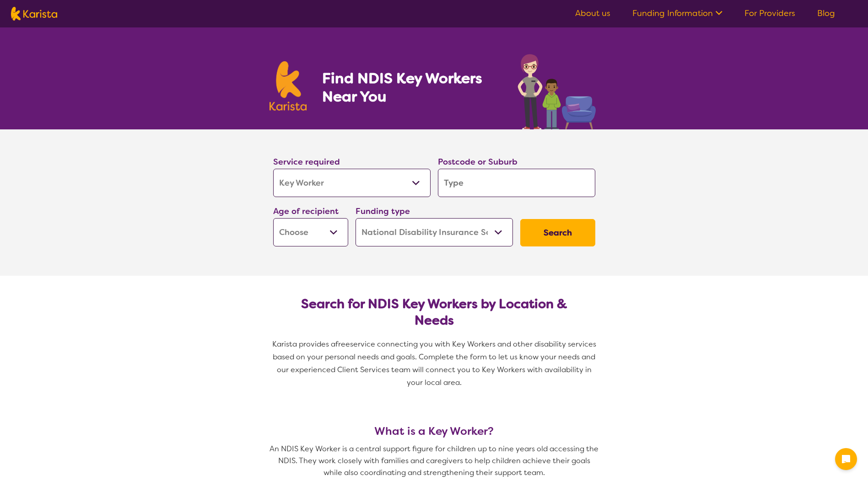 This screenshot has width=868, height=481. Describe the element at coordinates (558, 233) in the screenshot. I see `button: Search` at that location.